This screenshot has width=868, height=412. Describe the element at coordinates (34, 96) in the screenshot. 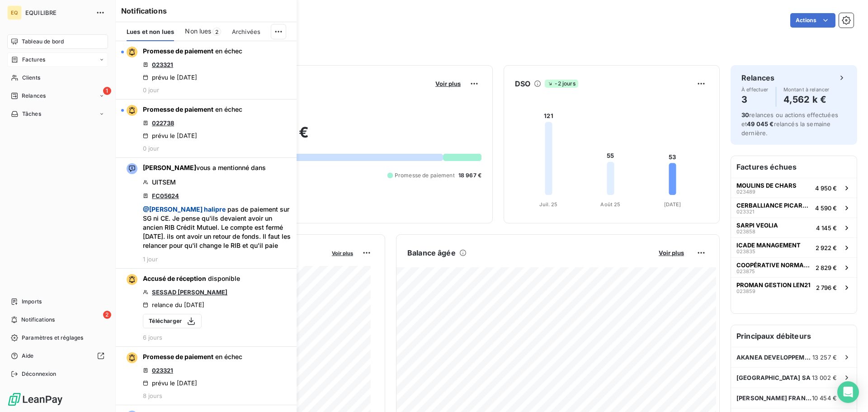

I see `span: Relances` at that location.